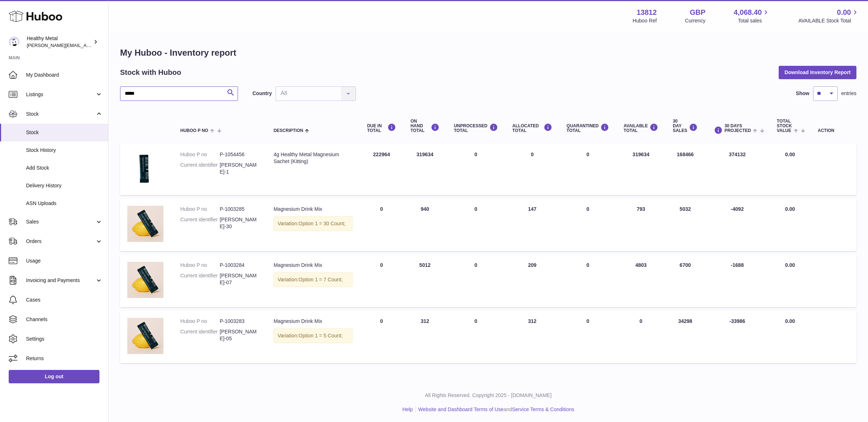 The width and height of the screenshot is (868, 422). I want to click on img: jose@healthy-metal.com, so click(14, 42).